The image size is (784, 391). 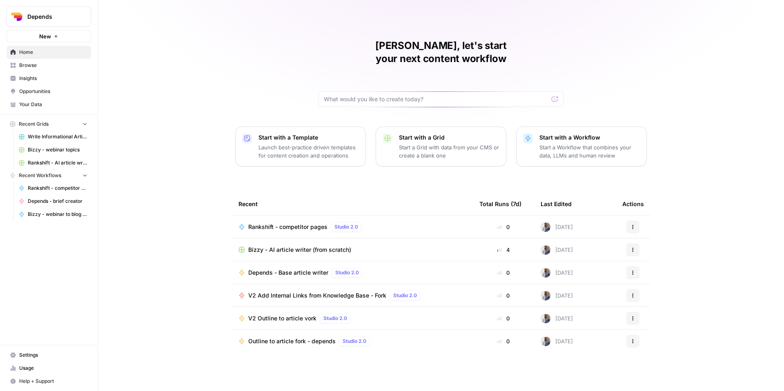 What do you see at coordinates (49, 52) in the screenshot?
I see `a: Home` at bounding box center [49, 52].